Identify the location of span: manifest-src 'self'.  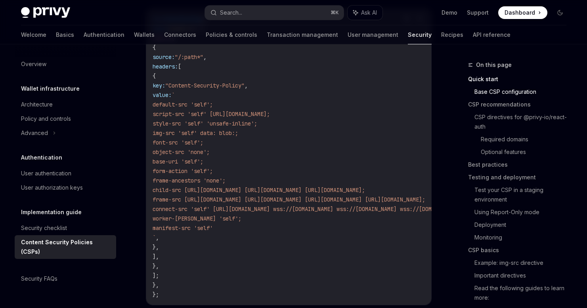
(183, 228).